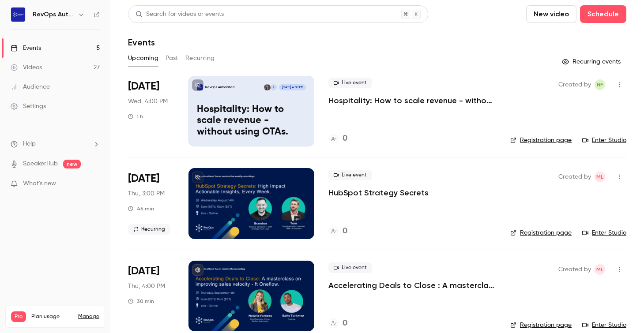 This screenshot has width=644, height=333. Describe the element at coordinates (200, 58) in the screenshot. I see `button: Recurring` at that location.